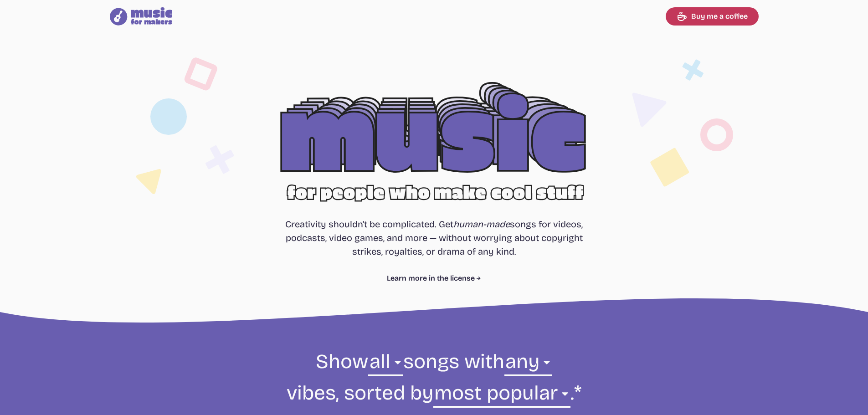 Image resolution: width=868 pixels, height=415 pixels. What do you see at coordinates (434, 278) in the screenshot?
I see `a: Learn more in the license` at bounding box center [434, 278].